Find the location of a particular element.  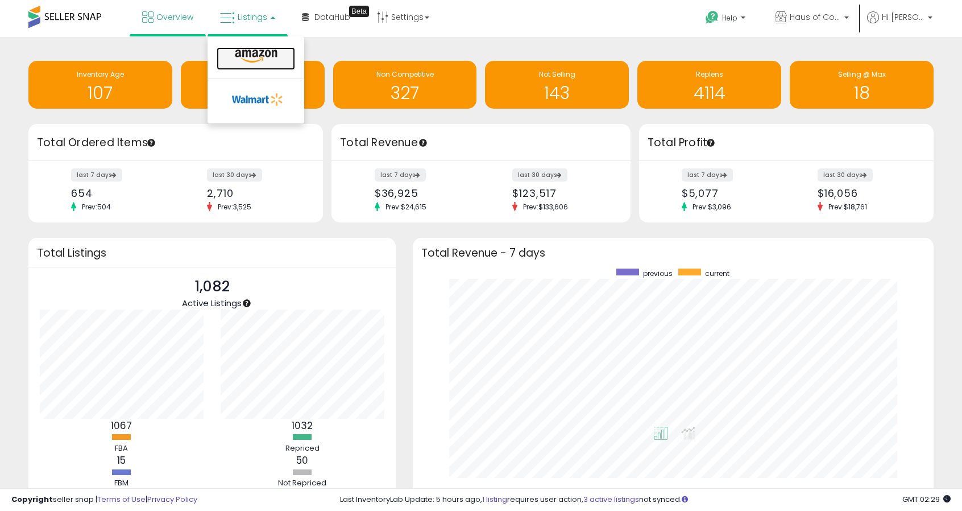

div: FBA is located at coordinates (122, 448).